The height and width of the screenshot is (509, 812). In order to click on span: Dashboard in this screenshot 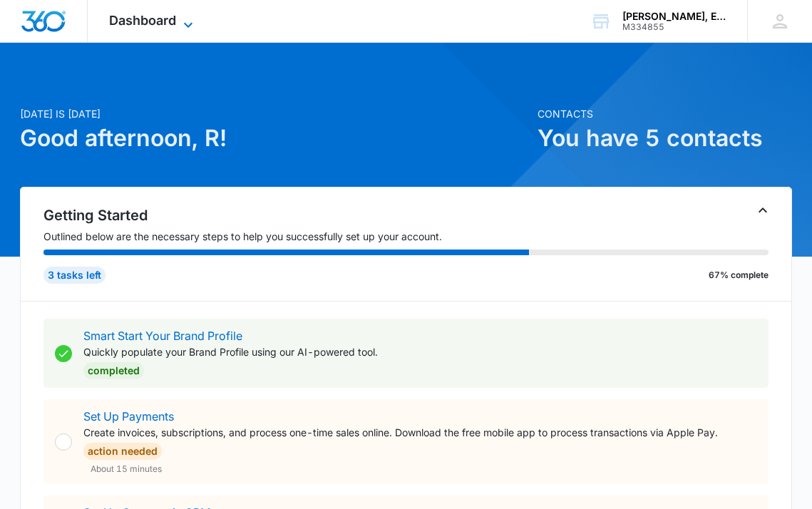, I will do `click(143, 20)`.